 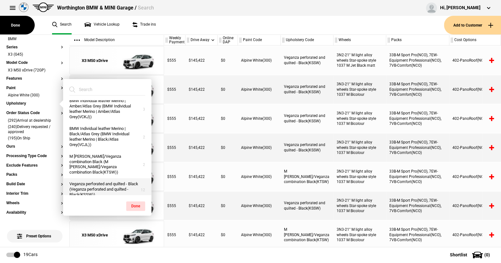 What do you see at coordinates (43, 7) in the screenshot?
I see `img: mini.png` at bounding box center [43, 7].